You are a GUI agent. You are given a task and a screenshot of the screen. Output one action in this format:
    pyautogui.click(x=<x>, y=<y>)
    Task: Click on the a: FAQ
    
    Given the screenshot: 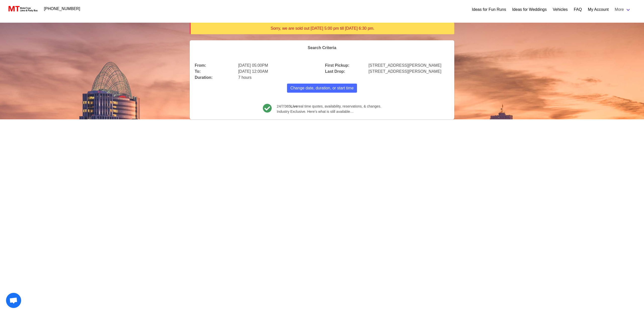 What is the action you would take?
    pyautogui.click(x=577, y=9)
    